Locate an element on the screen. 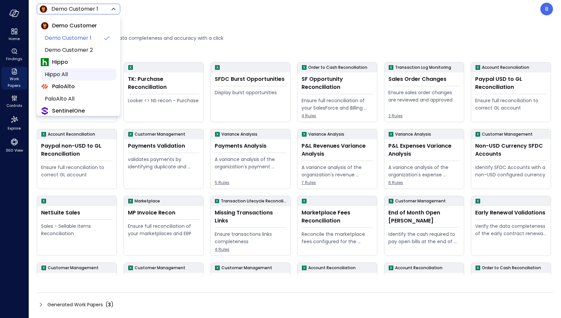  li: Demo Customer 1 is located at coordinates (78, 38).